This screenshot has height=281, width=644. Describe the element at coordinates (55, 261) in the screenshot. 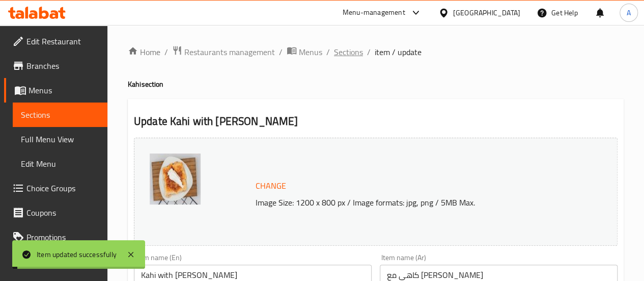

I see `a: Menu disclaimer` at that location.